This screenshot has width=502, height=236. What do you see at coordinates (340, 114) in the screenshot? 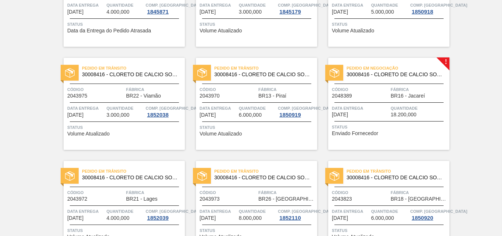
I see `span: 13/10/2025` at bounding box center [340, 114].